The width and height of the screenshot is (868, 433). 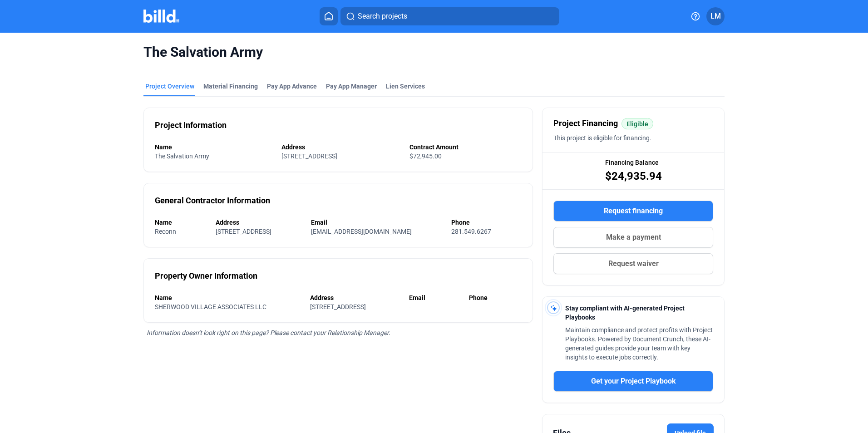 What do you see at coordinates (633, 264) in the screenshot?
I see `button: Request waiver` at bounding box center [633, 264].